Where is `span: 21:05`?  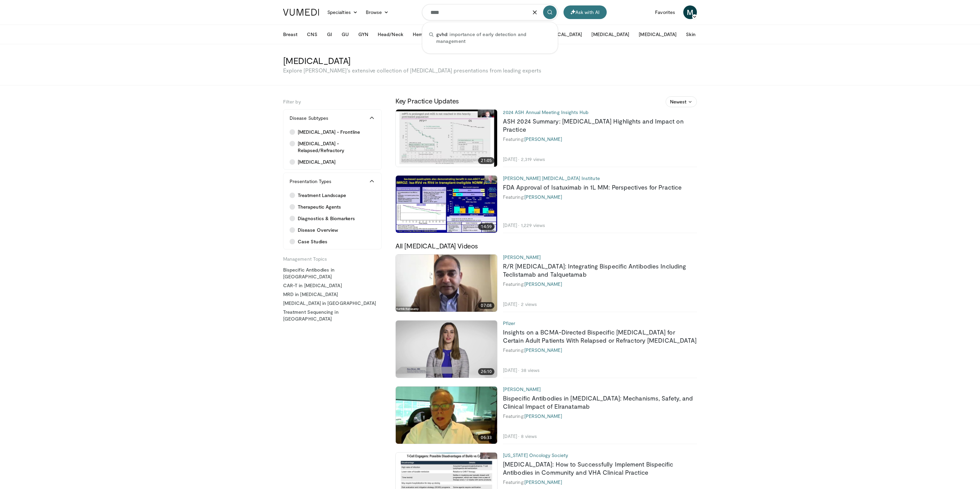
span: 21:05 is located at coordinates (486, 161).